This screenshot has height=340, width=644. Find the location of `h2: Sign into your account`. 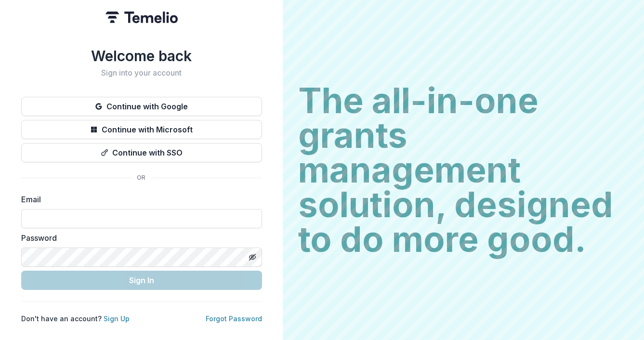

h2: Sign into your account is located at coordinates (141, 73).